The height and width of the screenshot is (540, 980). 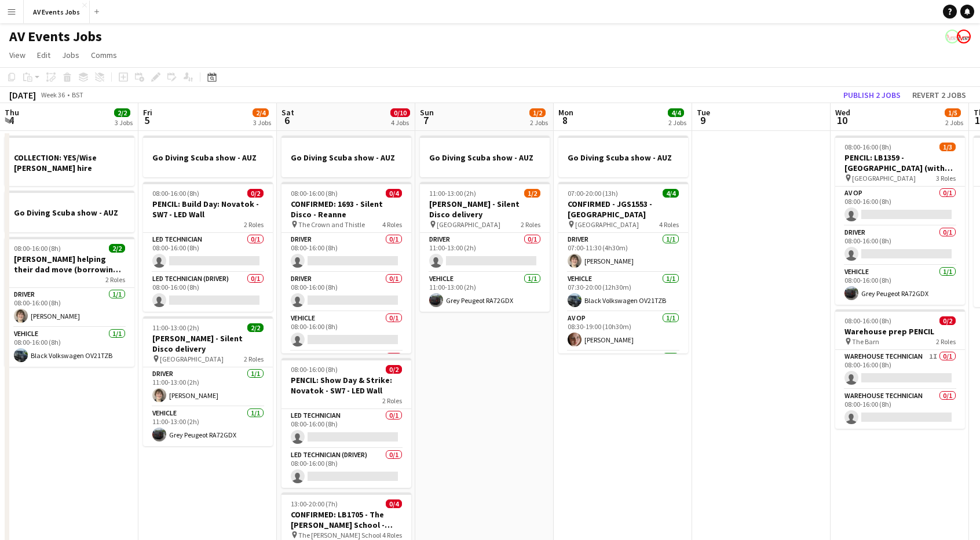 What do you see at coordinates (865, 341) in the screenshot?
I see `span: The Barn` at bounding box center [865, 341].